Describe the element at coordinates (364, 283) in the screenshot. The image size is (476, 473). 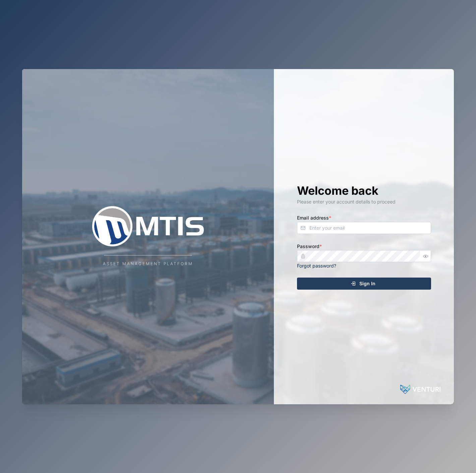
I see `button: Sign In` at that location.